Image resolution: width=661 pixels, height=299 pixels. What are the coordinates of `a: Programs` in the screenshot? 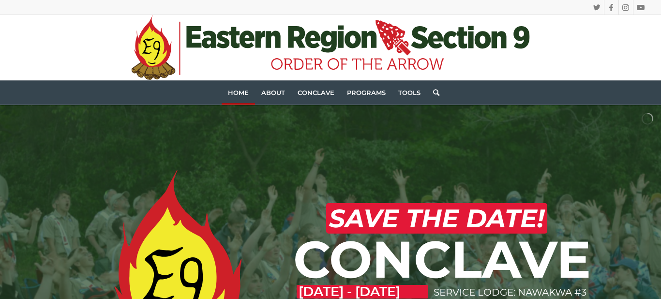 It's located at (367, 92).